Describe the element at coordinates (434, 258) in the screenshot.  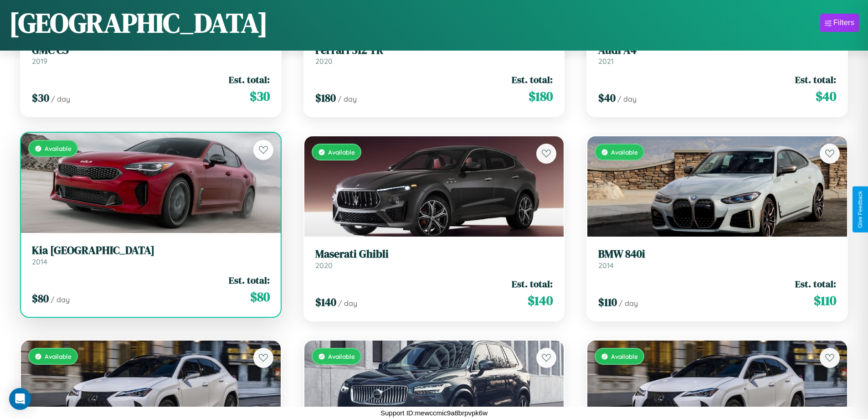
I see `a: Maserati Ghibli2020` at that location.